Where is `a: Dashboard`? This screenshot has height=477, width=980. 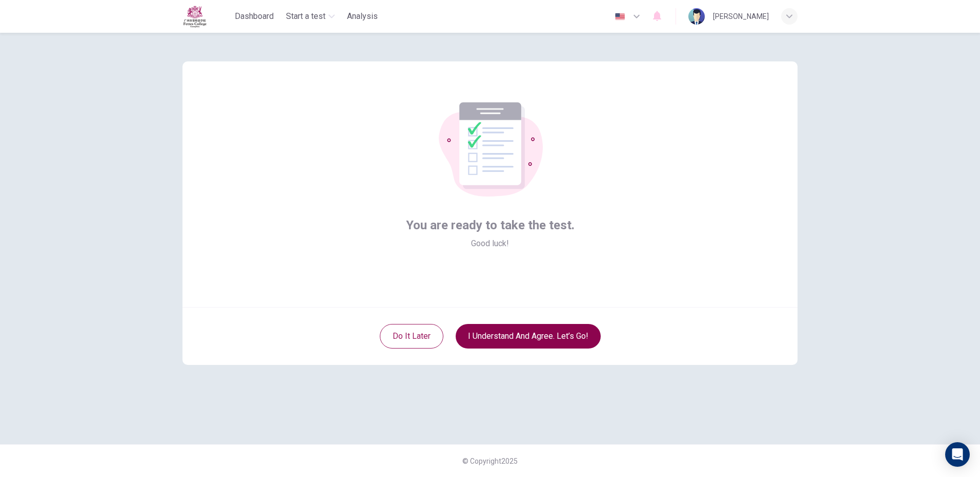 a: Dashboard is located at coordinates (254, 16).